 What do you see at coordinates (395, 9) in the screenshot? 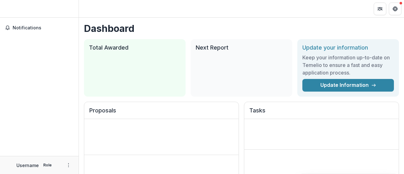
I see `button: Get Help` at bounding box center [395, 9].